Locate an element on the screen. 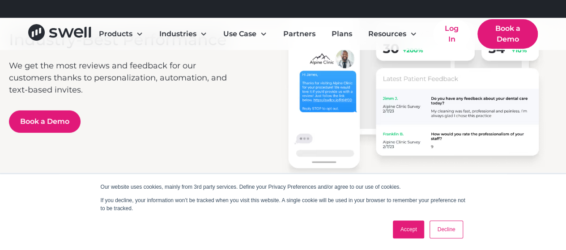 Image resolution: width=566 pixels, height=250 pixels. a: Log In is located at coordinates (451, 34).